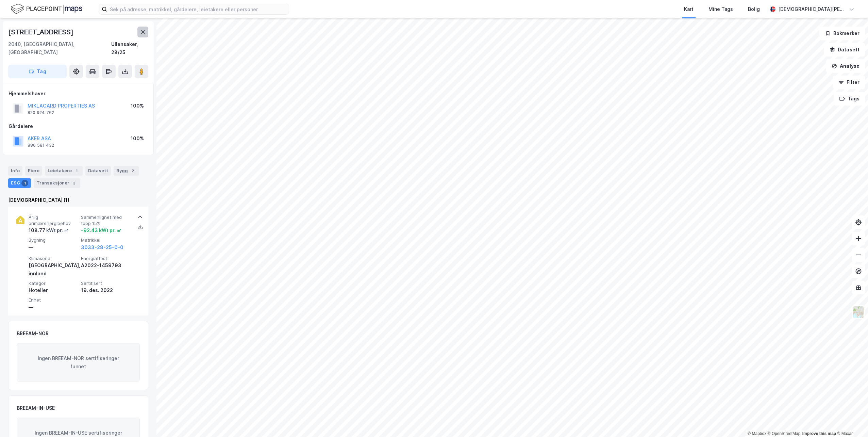  I want to click on div: Hjemmelshaver, so click(78, 94).